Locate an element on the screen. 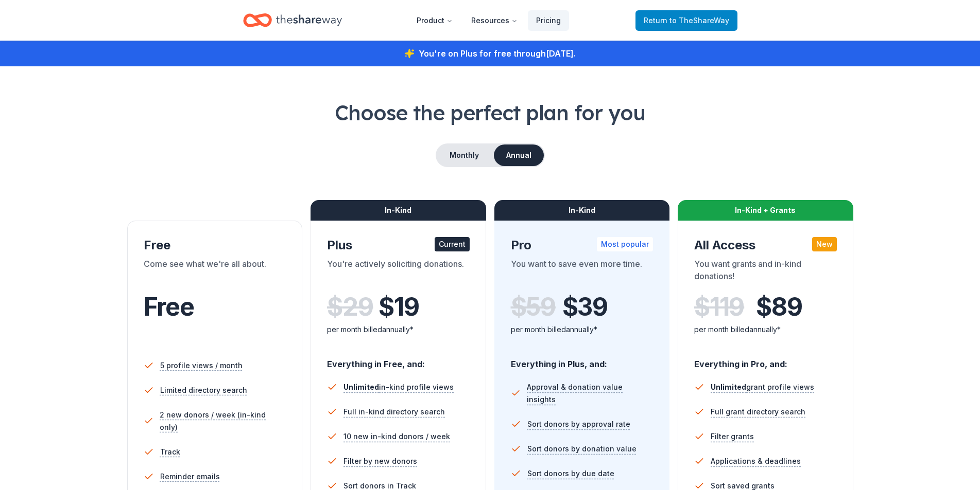 This screenshot has height=490, width=980. span: Sort donors by approval rate is located at coordinates (579, 425).